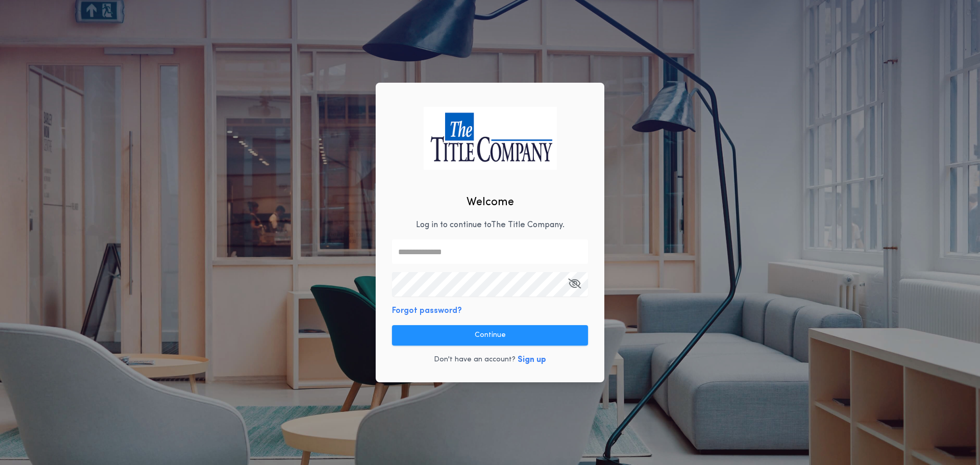 The image size is (980, 465). I want to click on button: Continue, so click(490, 335).